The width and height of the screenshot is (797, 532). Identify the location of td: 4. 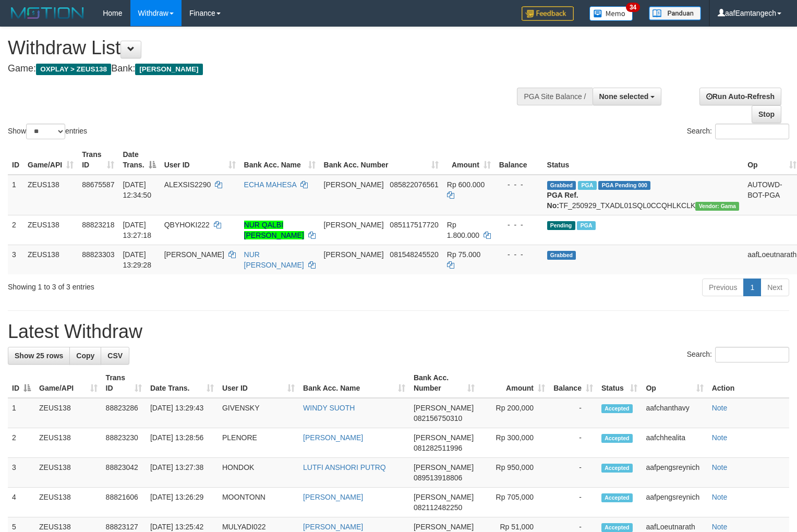
(21, 502).